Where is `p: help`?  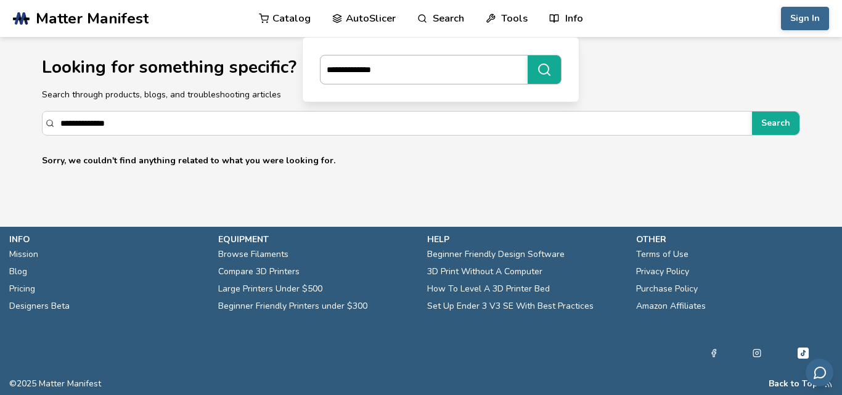
p: help is located at coordinates (525, 239).